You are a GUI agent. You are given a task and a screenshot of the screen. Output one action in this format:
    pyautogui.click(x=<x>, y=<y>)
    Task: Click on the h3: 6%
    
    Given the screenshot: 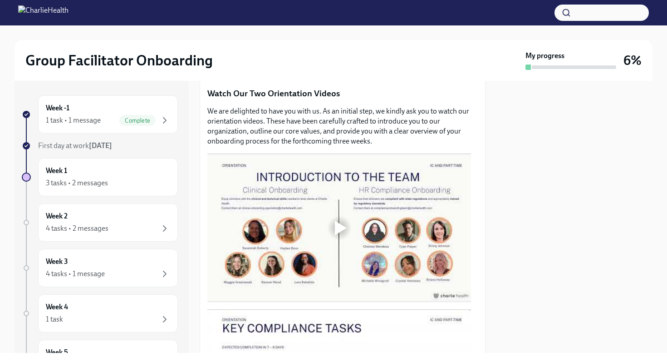 What is the action you would take?
    pyautogui.click(x=633, y=60)
    